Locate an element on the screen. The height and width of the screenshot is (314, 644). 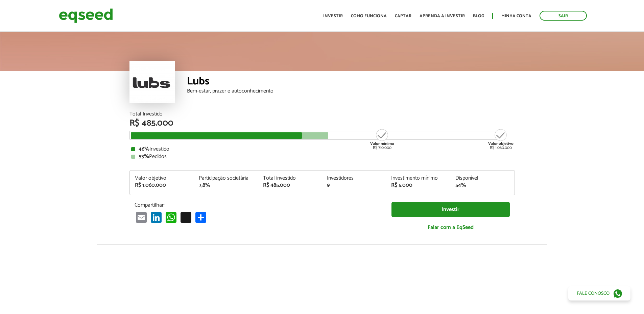
strong: Valor mínimo is located at coordinates (382, 143).